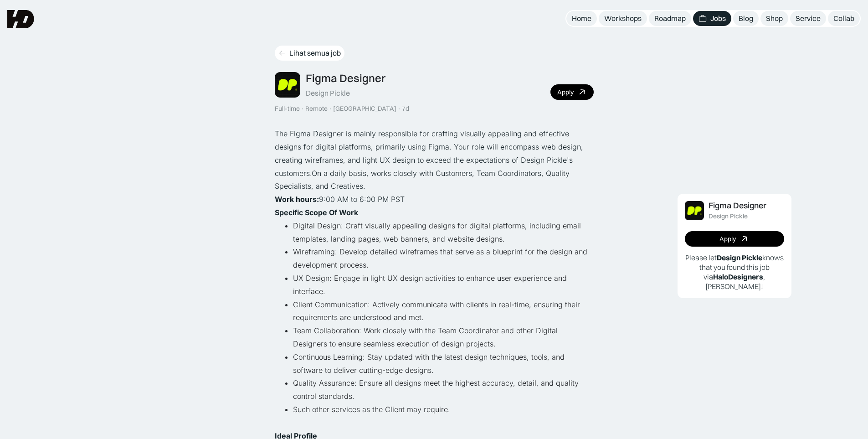 The image size is (868, 439). I want to click on a: Lihat semua job, so click(309, 53).